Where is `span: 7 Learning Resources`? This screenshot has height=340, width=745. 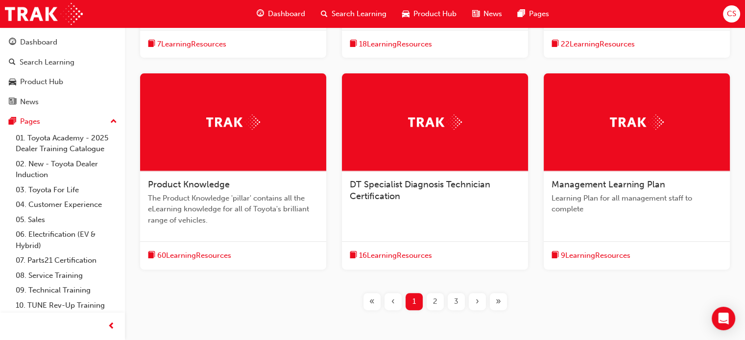 span: 7 Learning Resources is located at coordinates (191, 44).